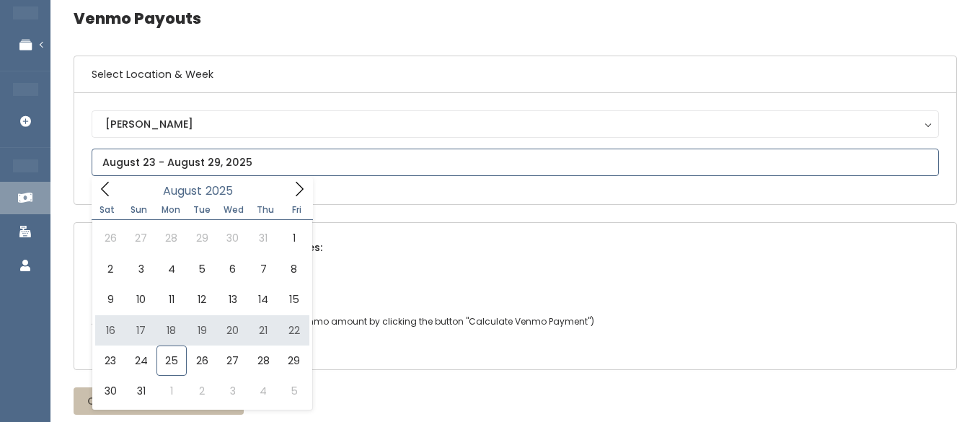 The image size is (980, 422). Describe the element at coordinates (264, 330) in the screenshot. I see `span: August 21, 2025` at that location.